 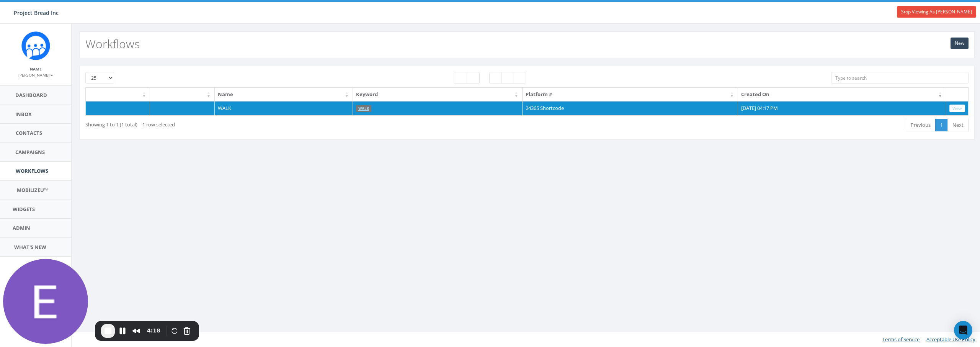 I want to click on label: Published, so click(x=507, y=78).